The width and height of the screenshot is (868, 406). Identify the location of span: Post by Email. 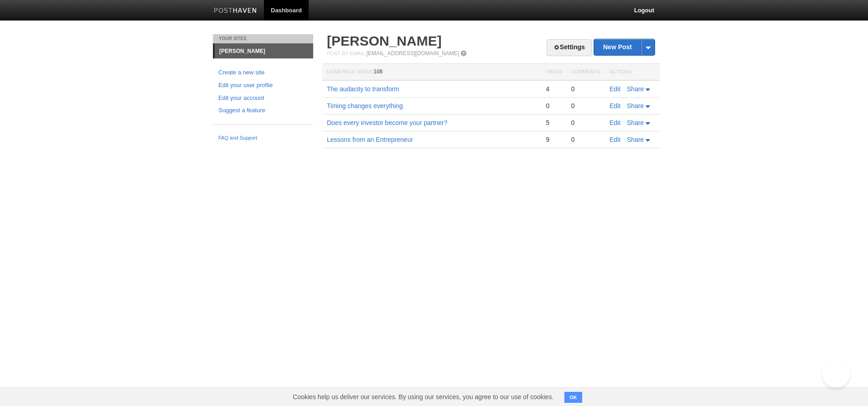
(345, 53).